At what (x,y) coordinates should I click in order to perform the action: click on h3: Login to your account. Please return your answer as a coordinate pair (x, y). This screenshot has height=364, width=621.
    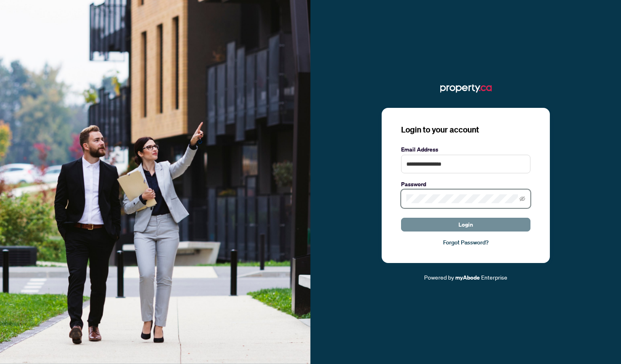
    Looking at the image, I should click on (466, 130).